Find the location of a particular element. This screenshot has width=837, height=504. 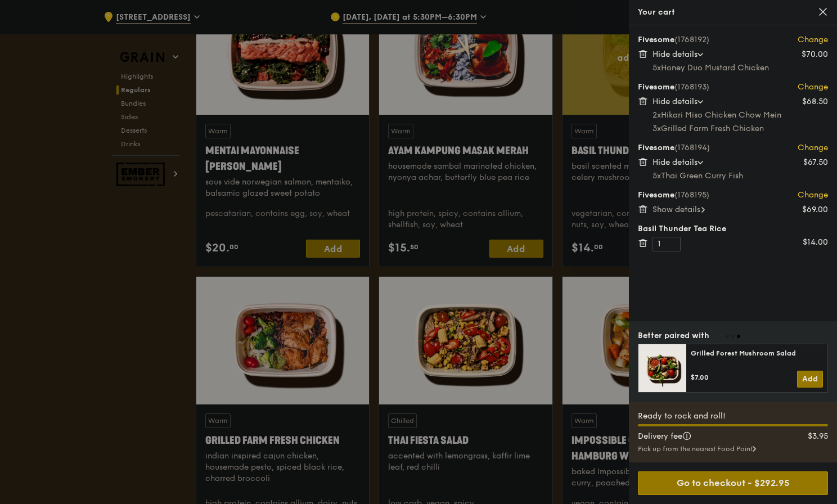

div: Honey Duo Mustard Chicken is located at coordinates (740, 68).